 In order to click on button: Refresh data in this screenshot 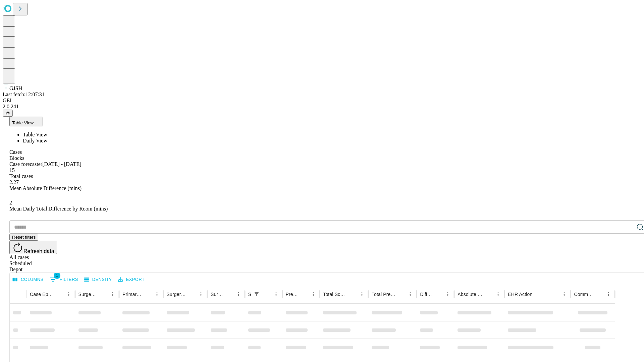, I will do `click(33, 247)`.